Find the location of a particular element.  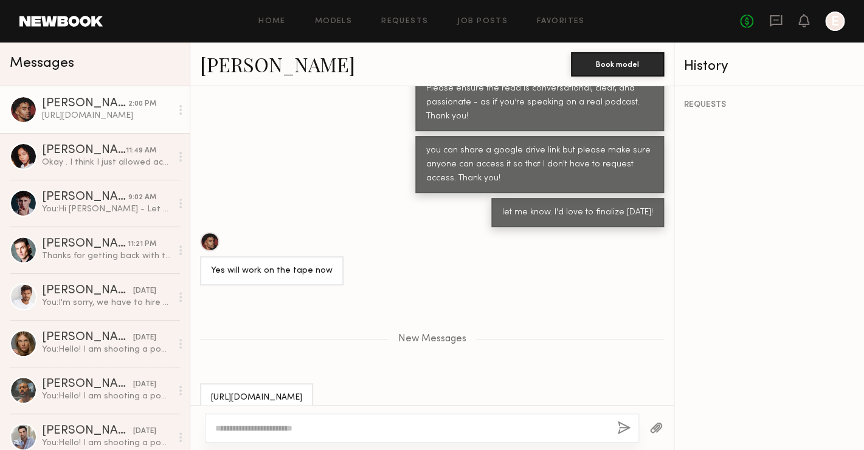

div: History is located at coordinates (769, 66).